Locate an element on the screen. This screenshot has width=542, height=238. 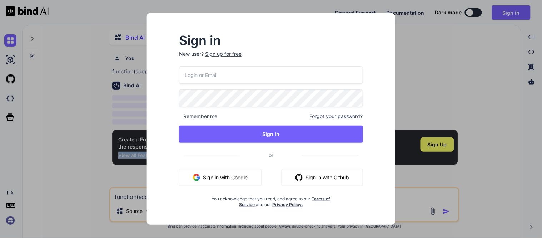
span: Remember me is located at coordinates (198, 116).